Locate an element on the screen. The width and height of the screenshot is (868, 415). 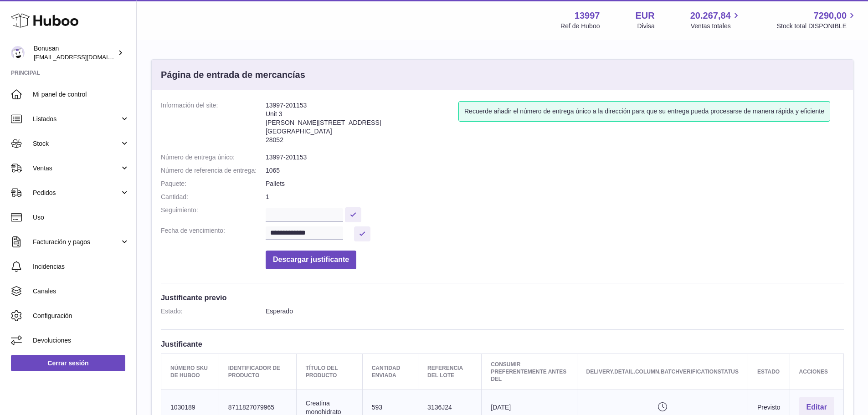
a: 20.267,84 Ventas totales is located at coordinates (715, 20).